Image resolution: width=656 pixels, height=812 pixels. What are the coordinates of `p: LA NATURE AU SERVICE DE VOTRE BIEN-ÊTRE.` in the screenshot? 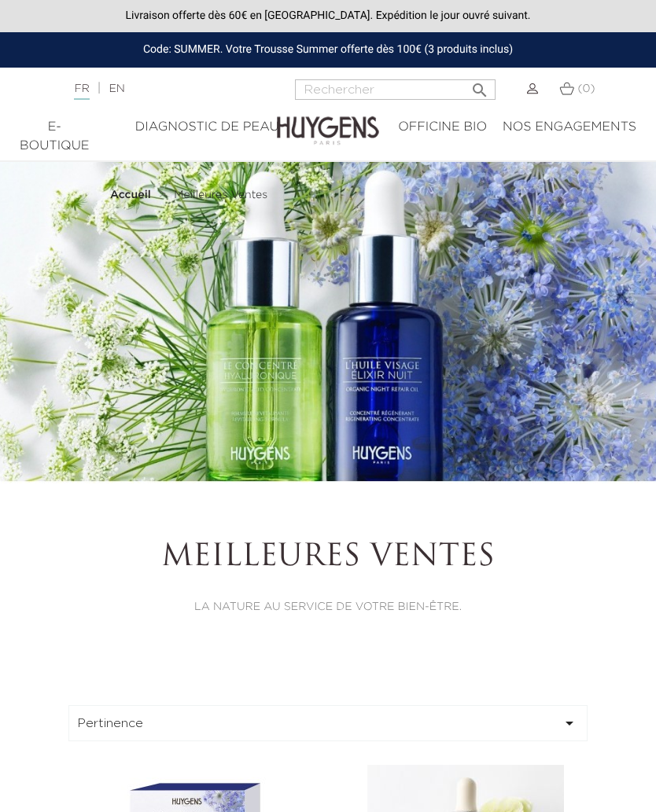 It's located at (328, 607).